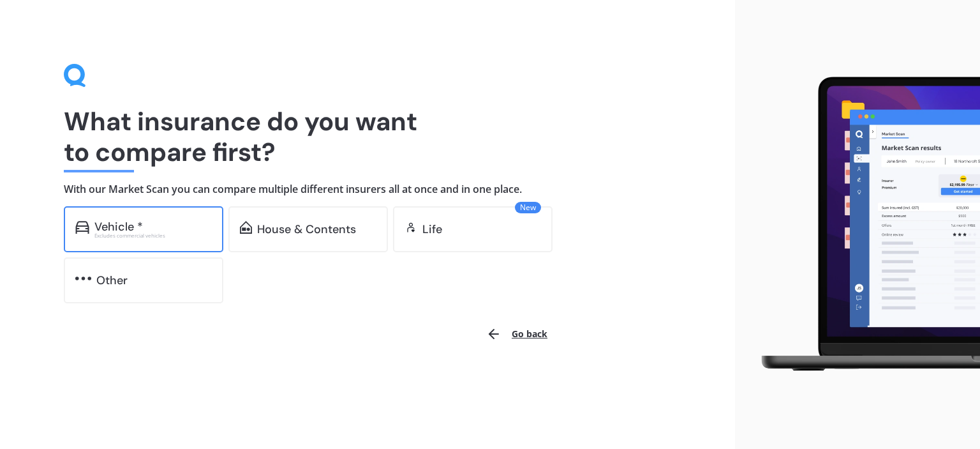  Describe the element at coordinates (528, 207) in the screenshot. I see `span: New` at that location.